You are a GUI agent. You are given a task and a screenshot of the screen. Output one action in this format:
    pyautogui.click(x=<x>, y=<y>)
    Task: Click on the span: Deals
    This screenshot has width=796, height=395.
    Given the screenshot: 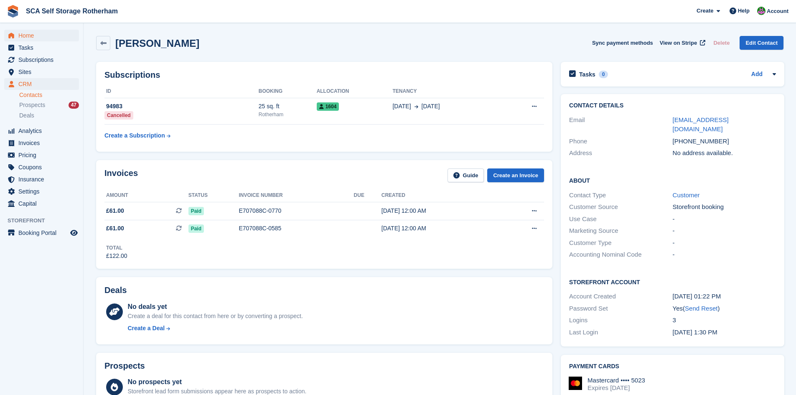 What is the action you would take?
    pyautogui.click(x=27, y=115)
    